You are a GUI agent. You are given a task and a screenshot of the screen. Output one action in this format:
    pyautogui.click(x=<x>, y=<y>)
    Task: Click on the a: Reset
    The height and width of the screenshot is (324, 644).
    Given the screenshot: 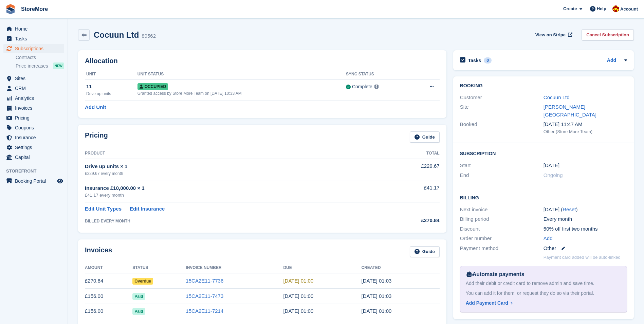 What is the action you would take?
    pyautogui.click(x=569, y=209)
    